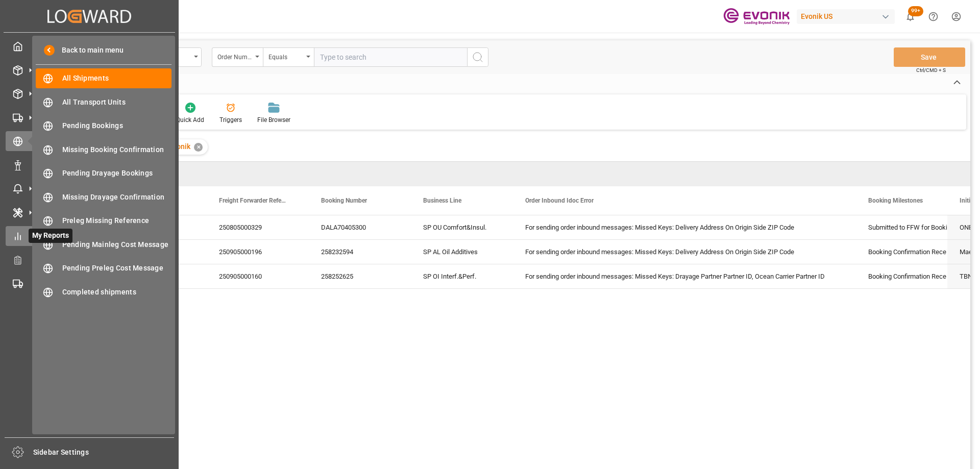 This screenshot has width=980, height=469. Describe the element at coordinates (117, 244) in the screenshot. I see `span: Pending Mainleg Cost Message` at that location.